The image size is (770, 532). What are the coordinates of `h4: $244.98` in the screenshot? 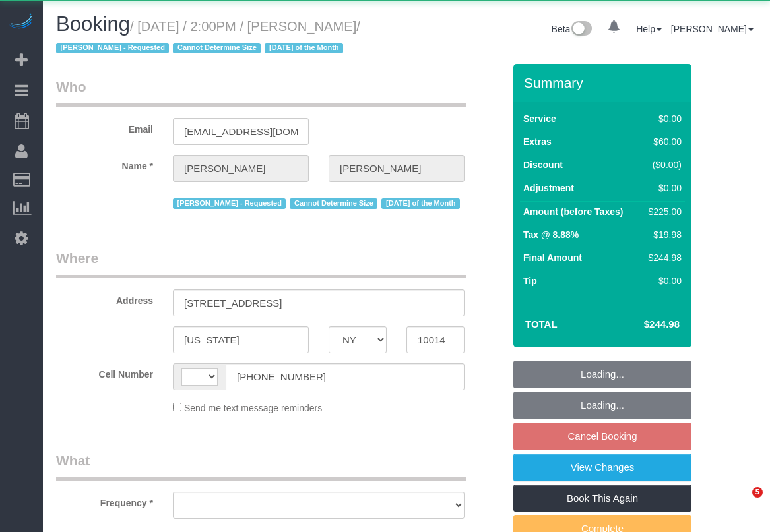 It's located at (642, 325).